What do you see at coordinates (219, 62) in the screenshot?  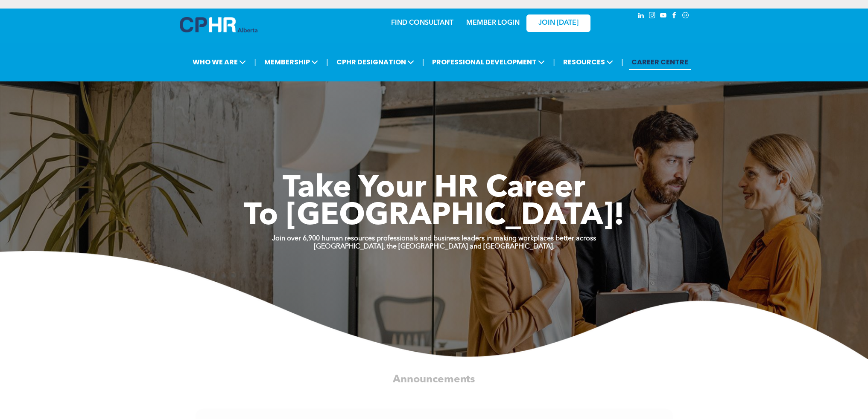 I see `span: WHO WE ARE` at bounding box center [219, 62].